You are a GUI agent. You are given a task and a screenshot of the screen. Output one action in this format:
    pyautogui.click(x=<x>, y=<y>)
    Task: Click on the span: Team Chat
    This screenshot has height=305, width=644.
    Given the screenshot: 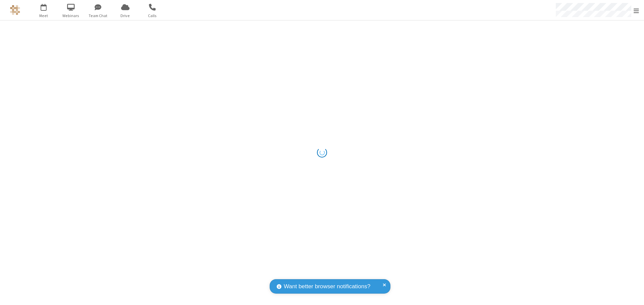 What is the action you would take?
    pyautogui.click(x=98, y=16)
    